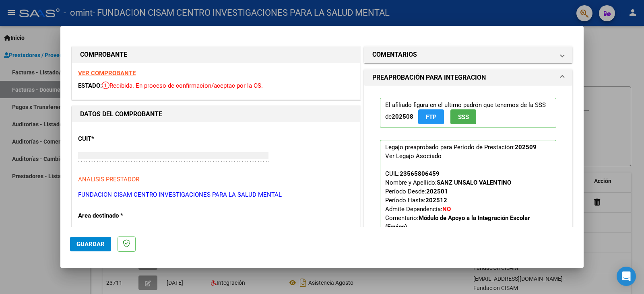  What do you see at coordinates (463, 117) in the screenshot?
I see `button: SSS` at bounding box center [463, 117].